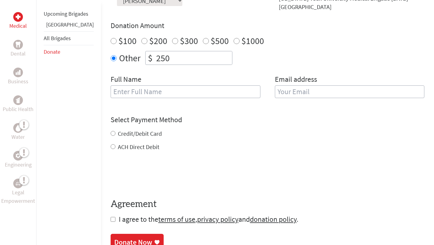 Image resolution: width=434 pixels, height=245 pixels. Describe the element at coordinates (18, 49) in the screenshot. I see `a: DentalDental` at that location.